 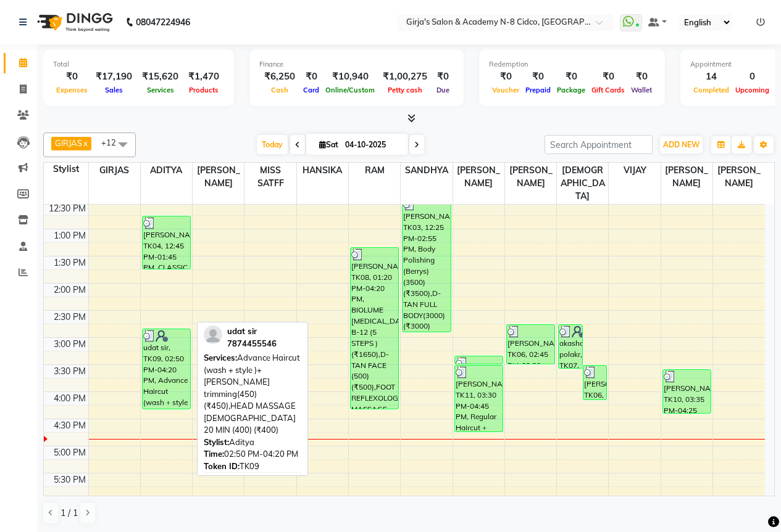 I want to click on span: Voucher, so click(x=505, y=90).